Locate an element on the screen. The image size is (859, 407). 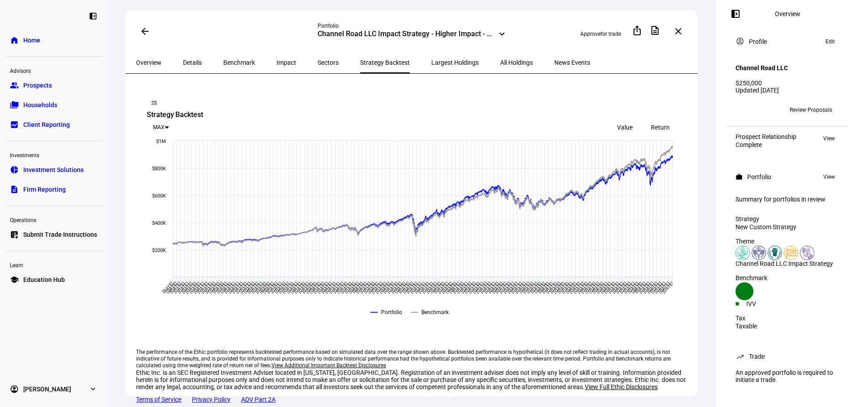
span: Submit Trade Instructions is located at coordinates (60, 235).